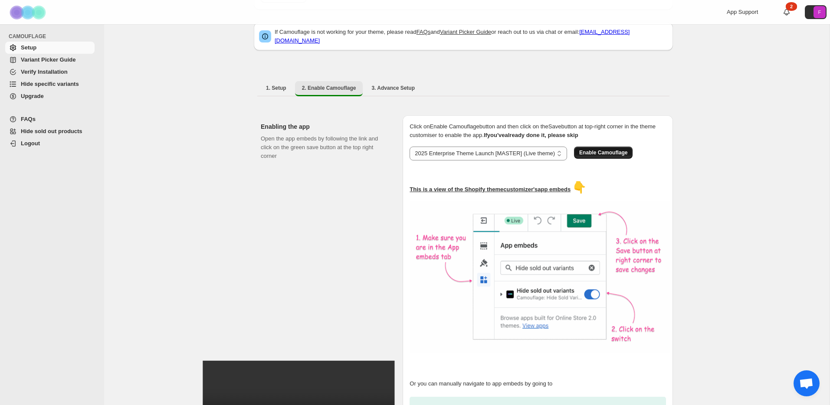  I want to click on a: Hide sold out products, so click(50, 132).